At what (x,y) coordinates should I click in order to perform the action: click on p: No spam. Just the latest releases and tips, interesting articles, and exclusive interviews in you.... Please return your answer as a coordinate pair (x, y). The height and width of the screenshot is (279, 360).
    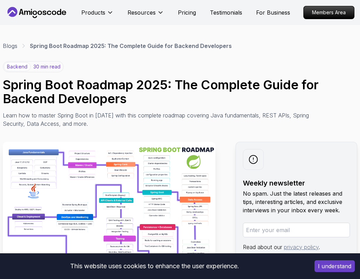
    Looking at the image, I should click on (296, 202).